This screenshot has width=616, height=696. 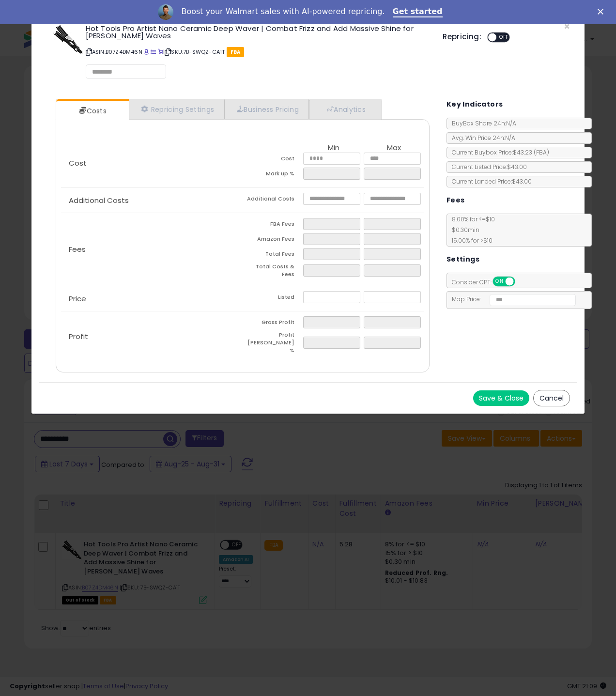 What do you see at coordinates (394, 148) in the screenshot?
I see `th: Max` at bounding box center [394, 148].